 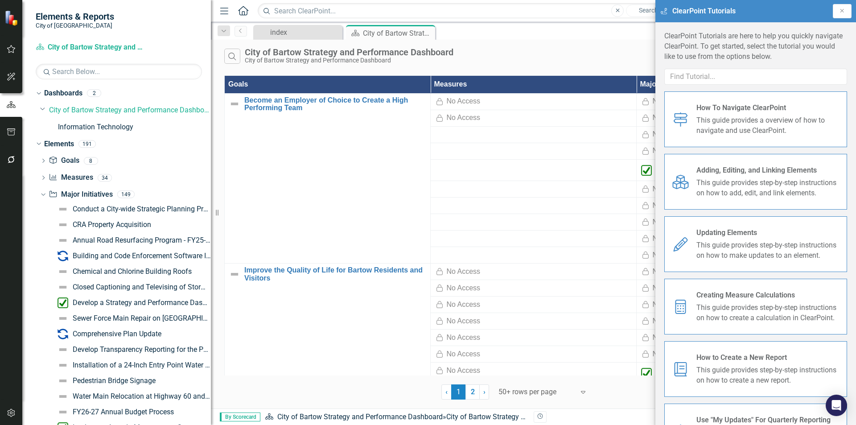 I want to click on a: Measures, so click(x=70, y=178).